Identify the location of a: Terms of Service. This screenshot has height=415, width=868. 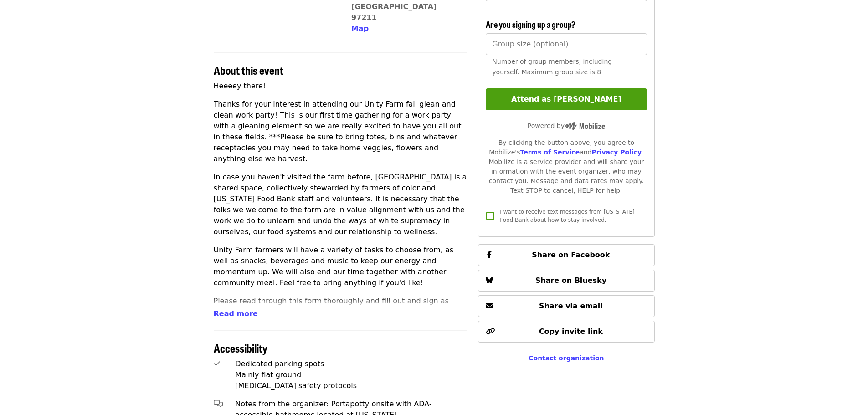
(550, 152).